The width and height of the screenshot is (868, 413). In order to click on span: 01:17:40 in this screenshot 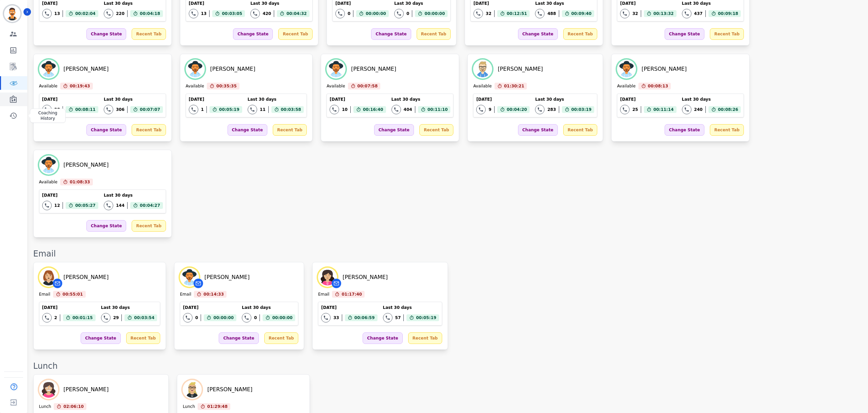, I will do `click(352, 294)`.